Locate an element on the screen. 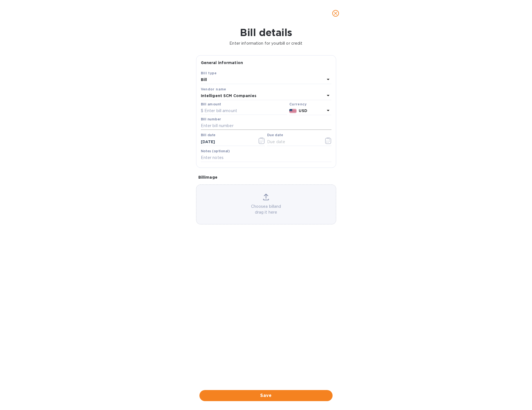  button: Save is located at coordinates (266, 395).